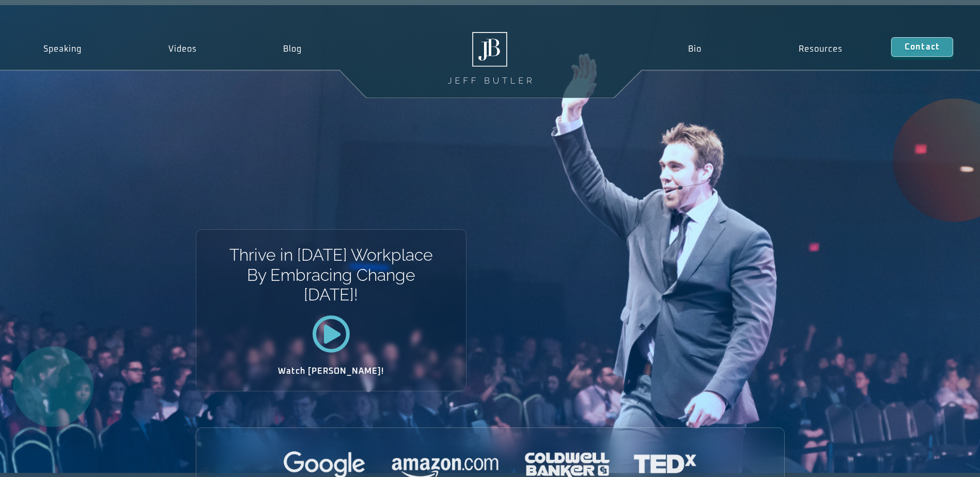 The height and width of the screenshot is (477, 980). What do you see at coordinates (182, 49) in the screenshot?
I see `a: Videos` at bounding box center [182, 49].